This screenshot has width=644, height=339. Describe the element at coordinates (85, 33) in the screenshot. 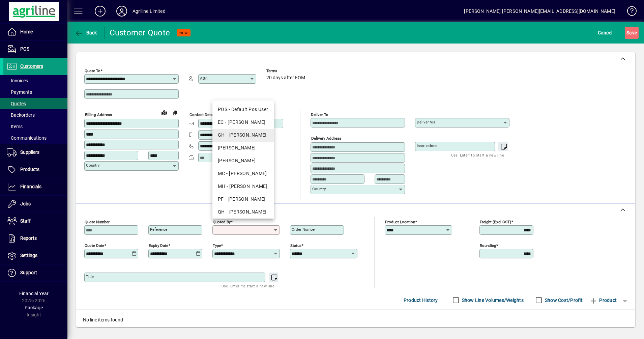

I see `span: Back` at that location.